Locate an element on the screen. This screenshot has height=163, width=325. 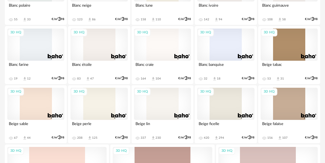
div: 123 is located at coordinates (80, 19).